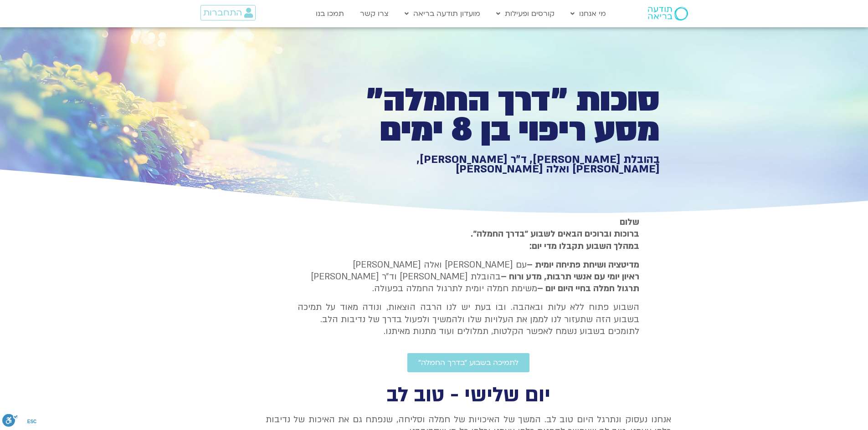 Image resolution: width=868 pixels, height=430 pixels. What do you see at coordinates (468, 395) in the screenshot?
I see `h2: יום שלישי - טוב לב` at bounding box center [468, 395].